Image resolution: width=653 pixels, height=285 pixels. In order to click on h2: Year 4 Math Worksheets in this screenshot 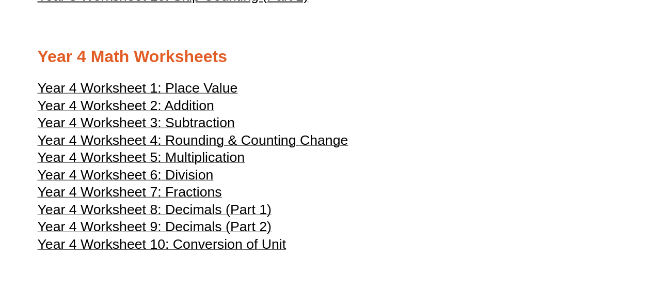, I will do `click(327, 57)`.